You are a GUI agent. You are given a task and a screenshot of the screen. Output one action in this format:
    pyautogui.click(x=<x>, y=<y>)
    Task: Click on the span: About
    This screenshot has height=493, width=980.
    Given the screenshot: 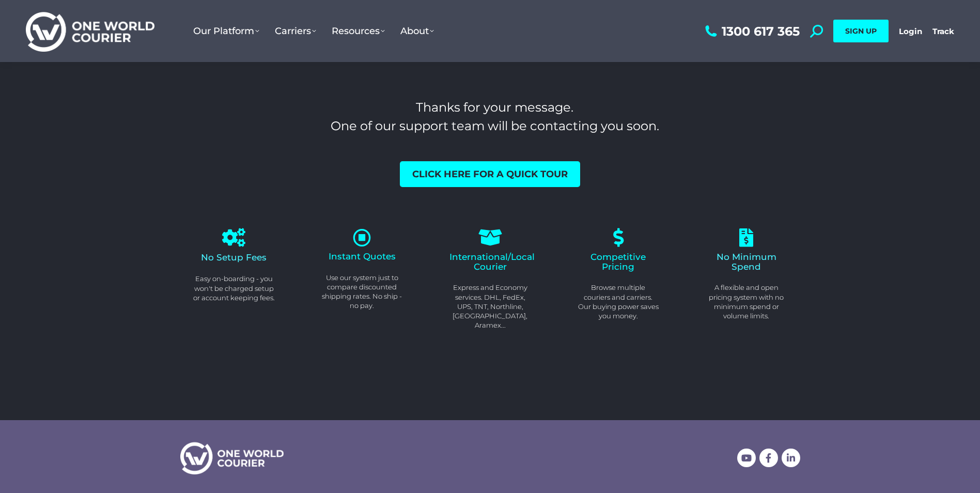 What is the action you would take?
    pyautogui.click(x=417, y=31)
    